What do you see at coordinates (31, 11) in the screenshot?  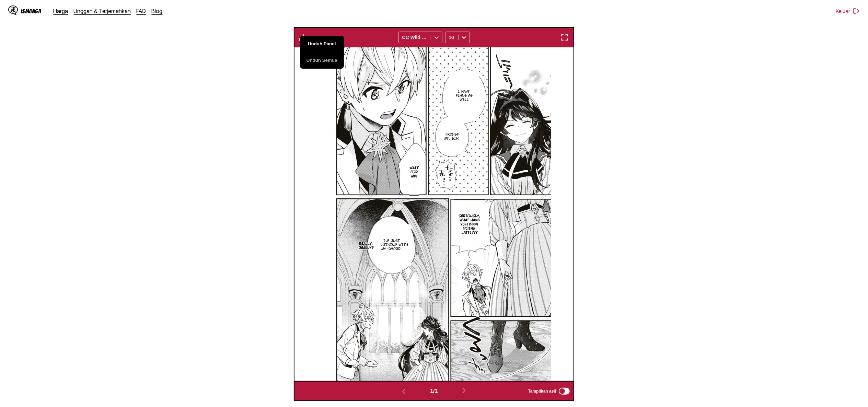 I see `a: IsManga LogoIsManga` at bounding box center [31, 11].